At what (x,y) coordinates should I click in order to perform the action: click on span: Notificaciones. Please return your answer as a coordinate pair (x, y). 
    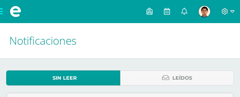
    Looking at the image, I should click on (43, 41).